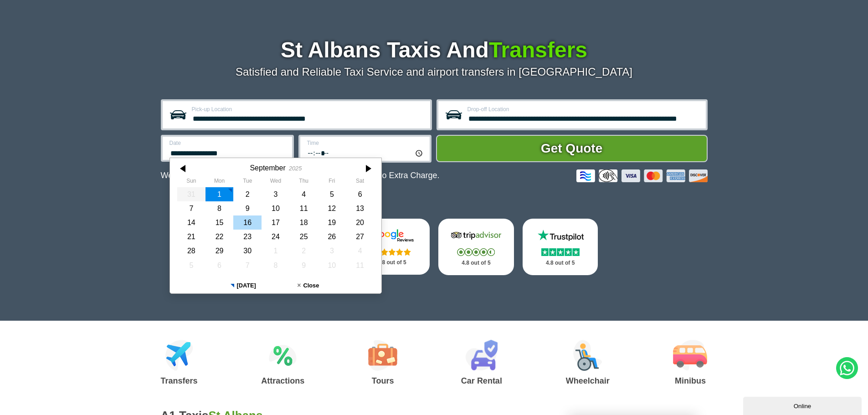 Image resolution: width=868 pixels, height=415 pixels. What do you see at coordinates (219, 251) in the screenshot?
I see `div: 29 September 2025` at bounding box center [219, 251].